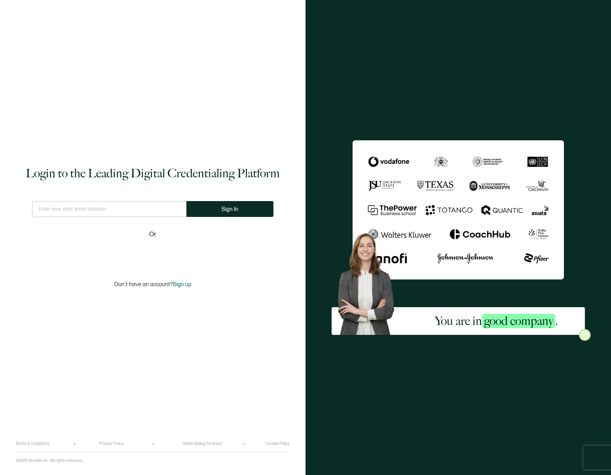 The width and height of the screenshot is (611, 475). What do you see at coordinates (230, 209) in the screenshot?
I see `span: Sign In` at bounding box center [230, 209].